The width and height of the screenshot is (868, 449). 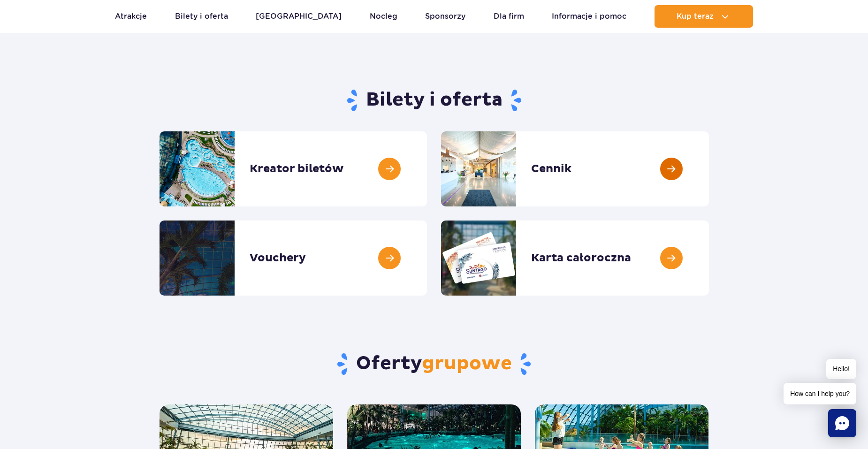 What do you see at coordinates (588, 16) in the screenshot?
I see `a: Informacje i pomoc` at bounding box center [588, 16].